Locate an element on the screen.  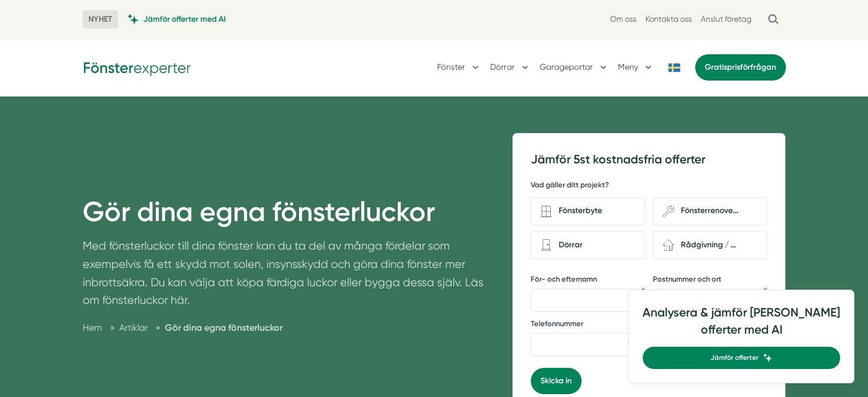
img: Fönsterexperter Logotyp is located at coordinates (137, 67).